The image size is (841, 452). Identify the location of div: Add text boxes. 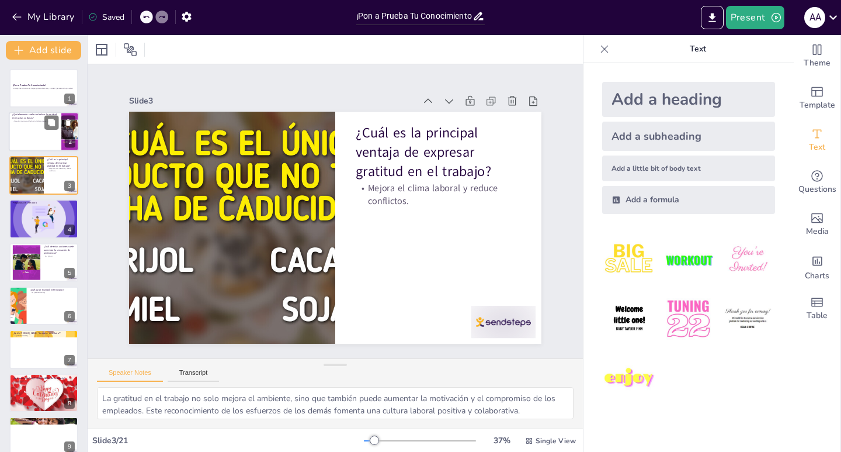
(817, 140).